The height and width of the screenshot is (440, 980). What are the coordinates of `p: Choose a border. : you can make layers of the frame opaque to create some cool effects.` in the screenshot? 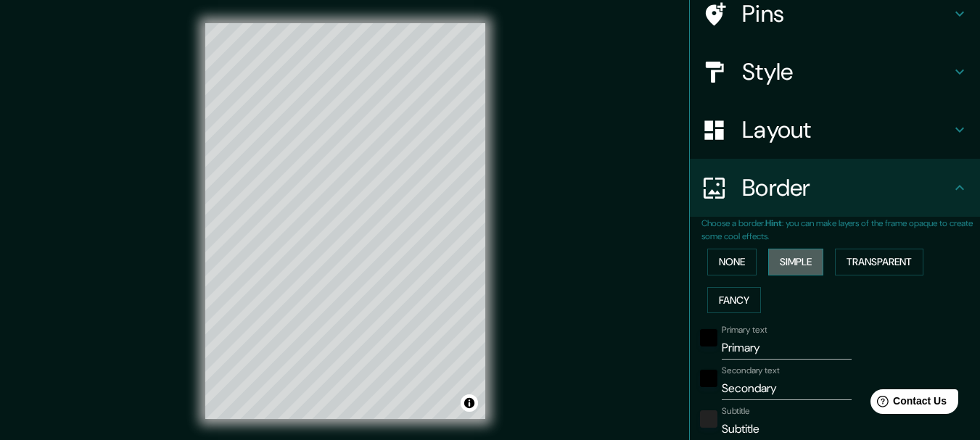 It's located at (840, 230).